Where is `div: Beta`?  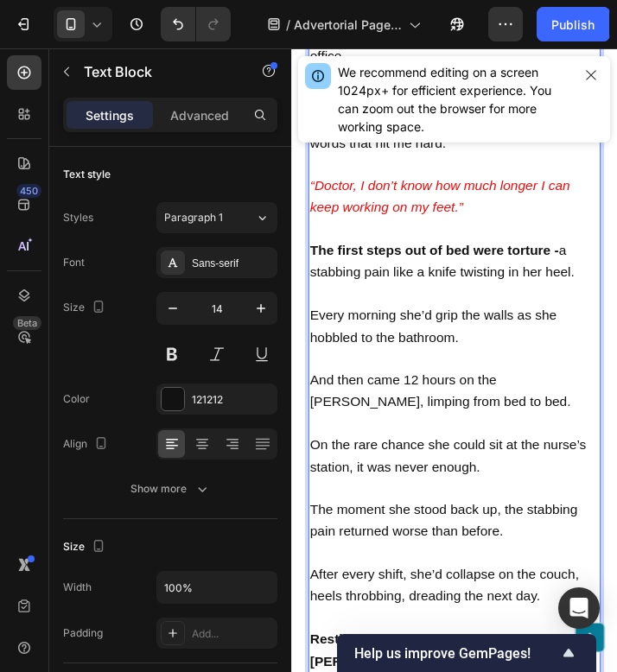 div: Beta is located at coordinates (27, 323).